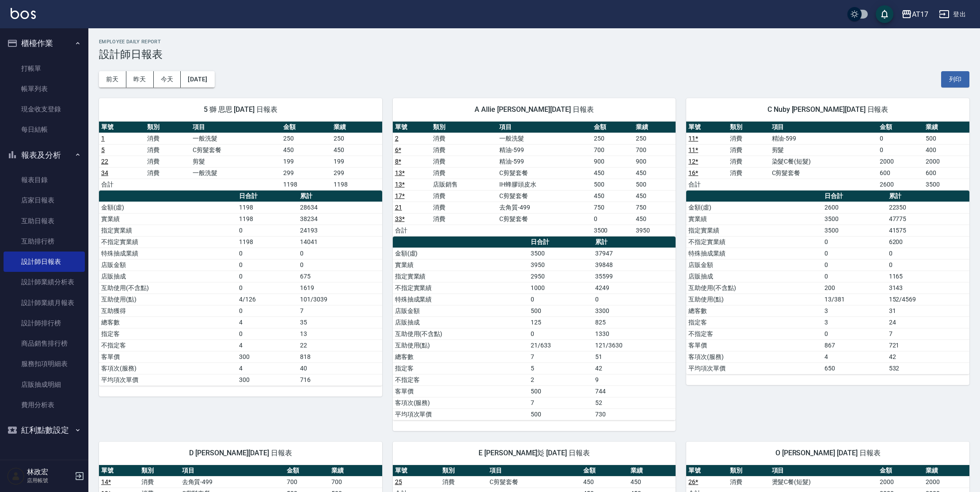 The width and height of the screenshot is (980, 492). What do you see at coordinates (168, 265) in the screenshot?
I see `td: 店販金額` at bounding box center [168, 265].